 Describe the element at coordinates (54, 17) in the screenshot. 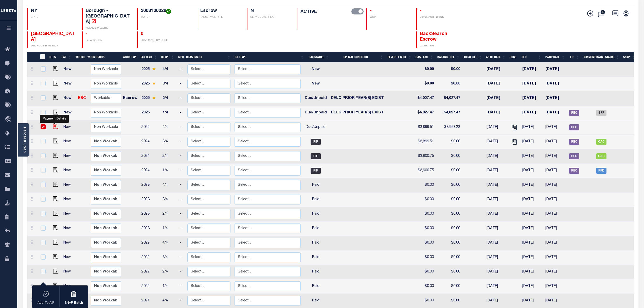

I see `p: STATE` at that location.